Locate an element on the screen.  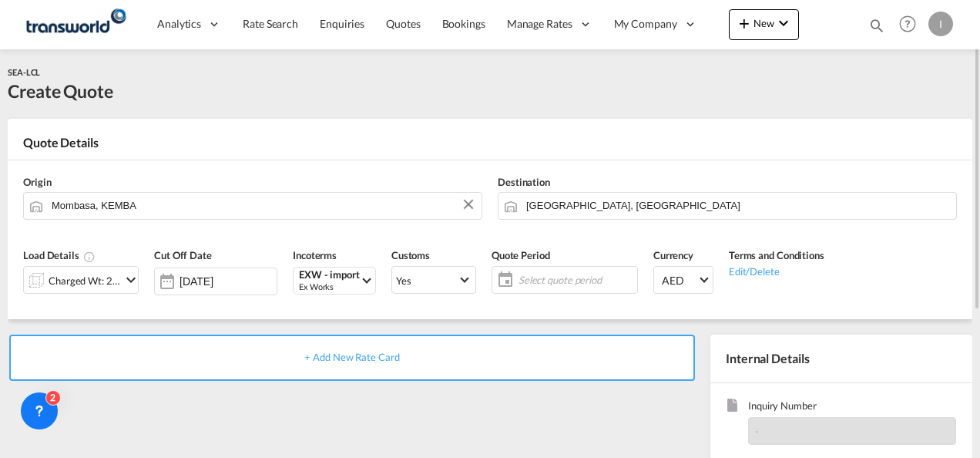
div: Help is located at coordinates (911, 25).